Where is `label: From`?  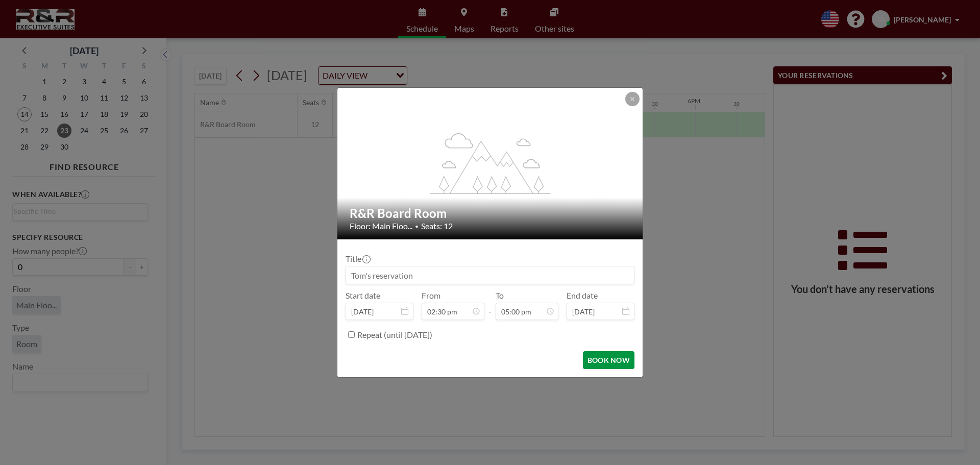
label: From is located at coordinates (431, 296).